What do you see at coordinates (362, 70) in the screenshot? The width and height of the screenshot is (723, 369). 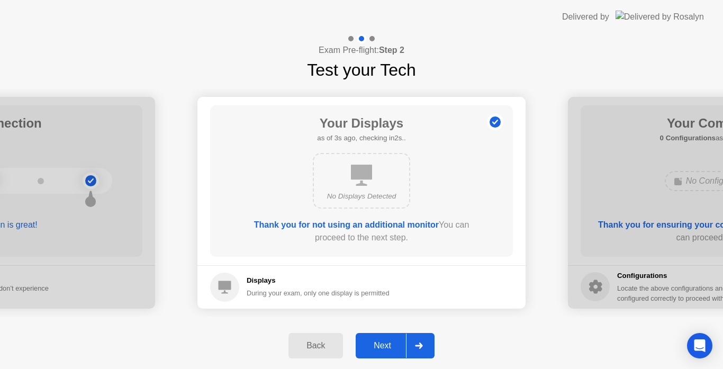 I see `h1: Test your Tech` at bounding box center [362, 70].